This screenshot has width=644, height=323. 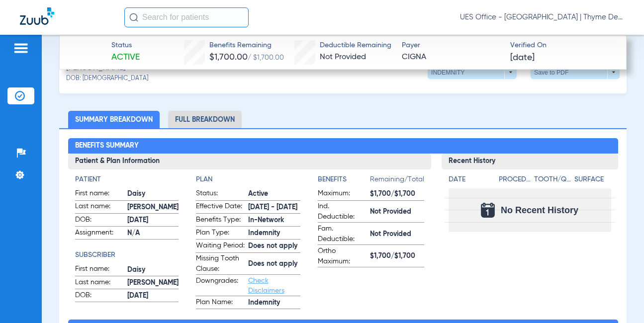 What do you see at coordinates (247, 45) in the screenshot?
I see `span: Benefits Remaining` at bounding box center [247, 45].